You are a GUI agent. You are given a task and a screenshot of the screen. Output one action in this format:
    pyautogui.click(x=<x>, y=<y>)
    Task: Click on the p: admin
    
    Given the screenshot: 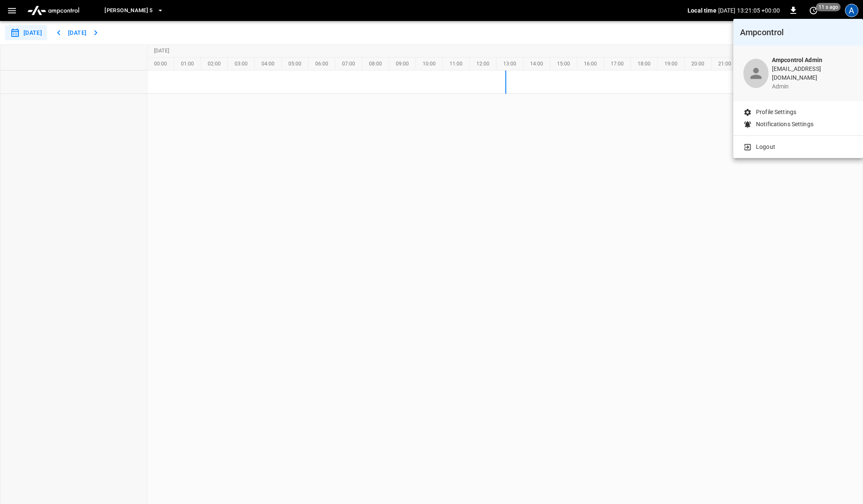 What is the action you would take?
    pyautogui.click(x=813, y=86)
    